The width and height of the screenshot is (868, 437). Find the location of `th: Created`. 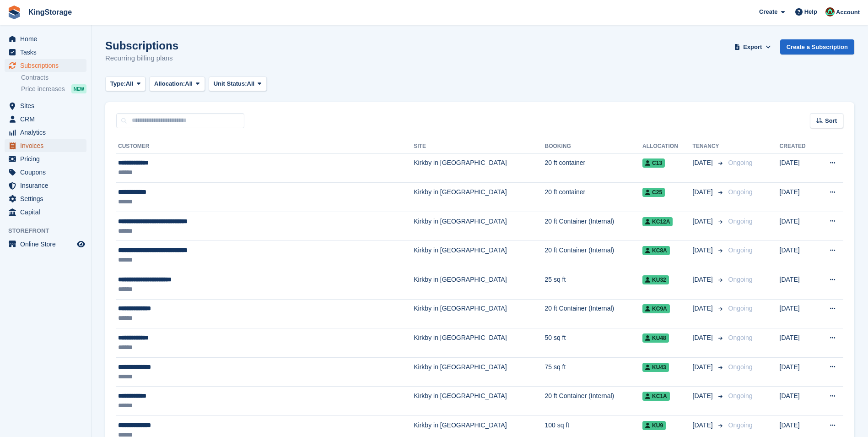

th: Created is located at coordinates (798, 147).